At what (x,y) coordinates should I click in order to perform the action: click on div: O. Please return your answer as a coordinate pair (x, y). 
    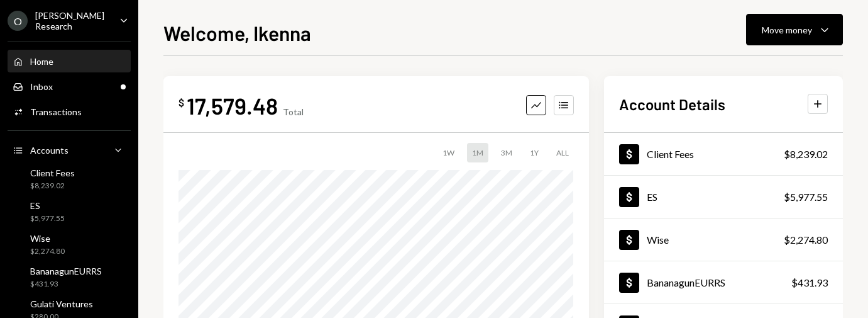
    Looking at the image, I should click on (17, 21).